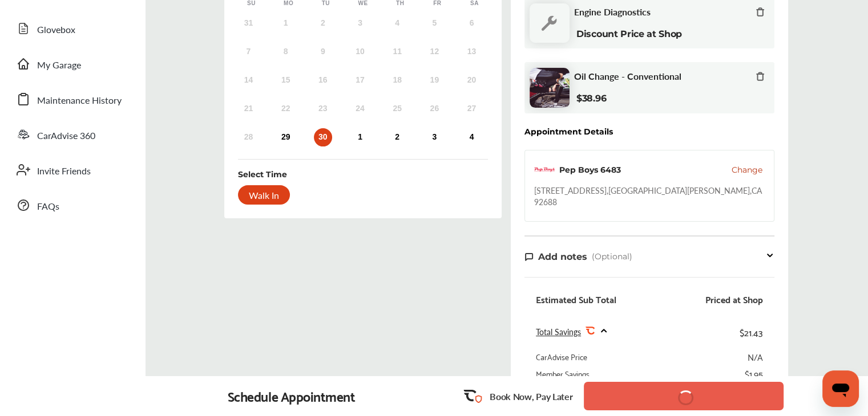  What do you see at coordinates (79, 101) in the screenshot?
I see `span: Maintenance History` at bounding box center [79, 101].